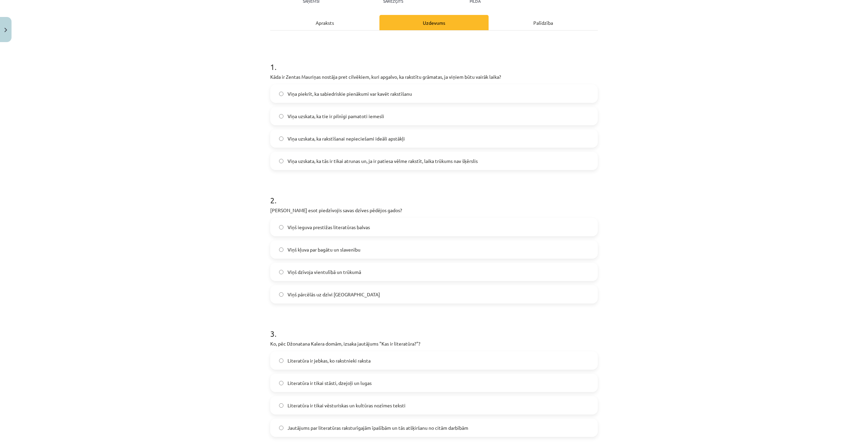  What do you see at coordinates (329, 361) in the screenshot?
I see `span: Literatūra ir jebkas, ko rakstnieki raksta` at bounding box center [329, 361].